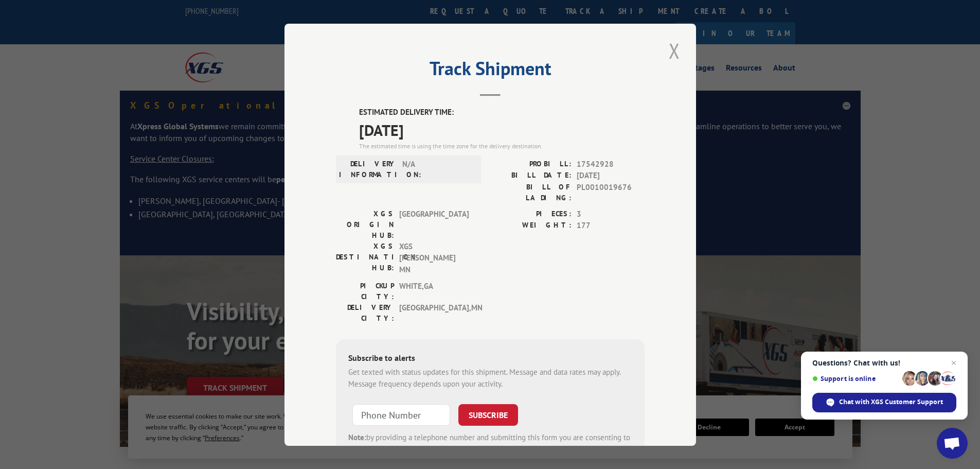 This screenshot has width=980, height=469. I want to click on div: The estimated time is using the time zone for the delivery destination., so click(501, 146).